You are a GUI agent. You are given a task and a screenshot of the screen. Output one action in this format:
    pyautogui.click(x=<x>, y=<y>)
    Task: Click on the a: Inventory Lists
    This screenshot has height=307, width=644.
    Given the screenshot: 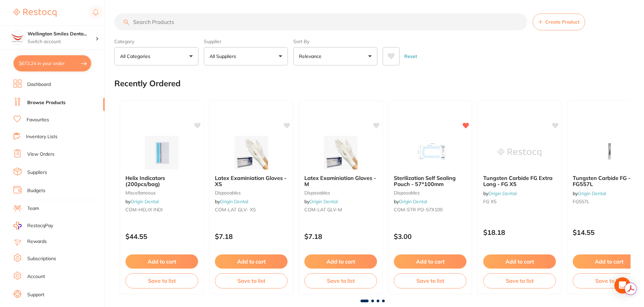 What is the action you would take?
    pyautogui.click(x=42, y=136)
    